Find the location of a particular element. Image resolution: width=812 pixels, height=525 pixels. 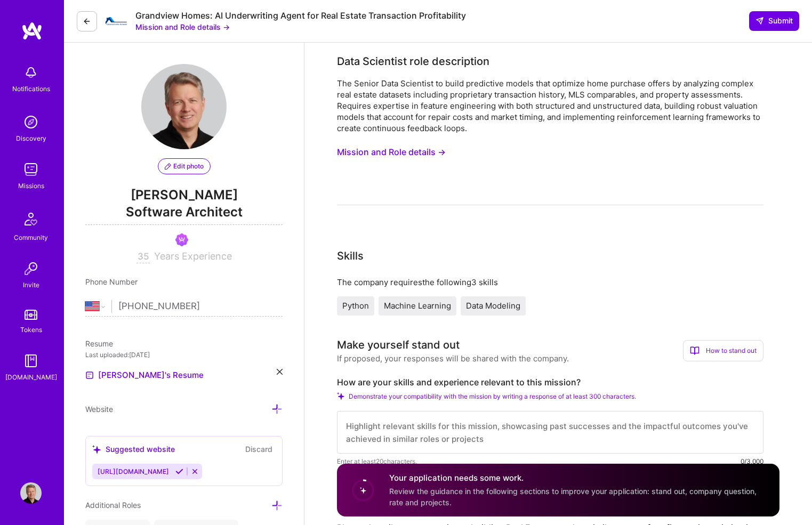

img: teamwork is located at coordinates (31, 169).